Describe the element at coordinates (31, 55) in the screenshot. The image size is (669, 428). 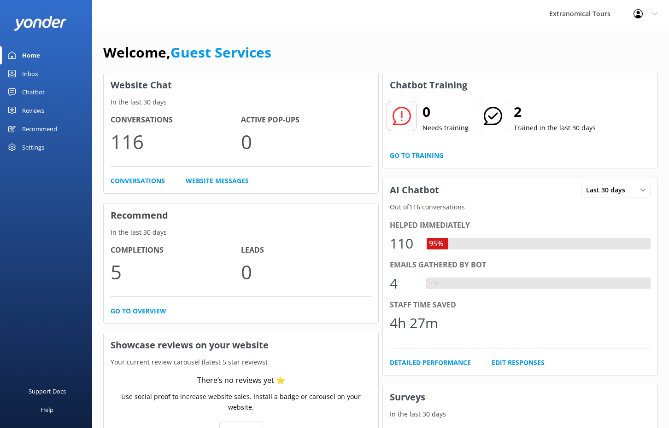
I see `div: Home` at that location.